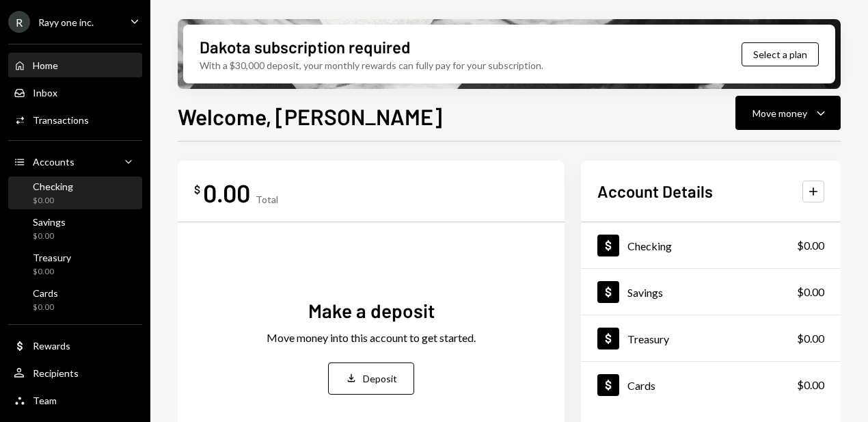 The height and width of the screenshot is (422, 868). Describe the element at coordinates (45, 65) in the screenshot. I see `div: Home` at that location.